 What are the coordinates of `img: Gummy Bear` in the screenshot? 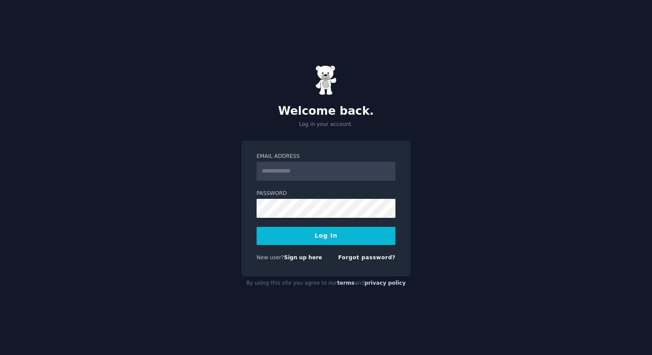 It's located at (326, 80).